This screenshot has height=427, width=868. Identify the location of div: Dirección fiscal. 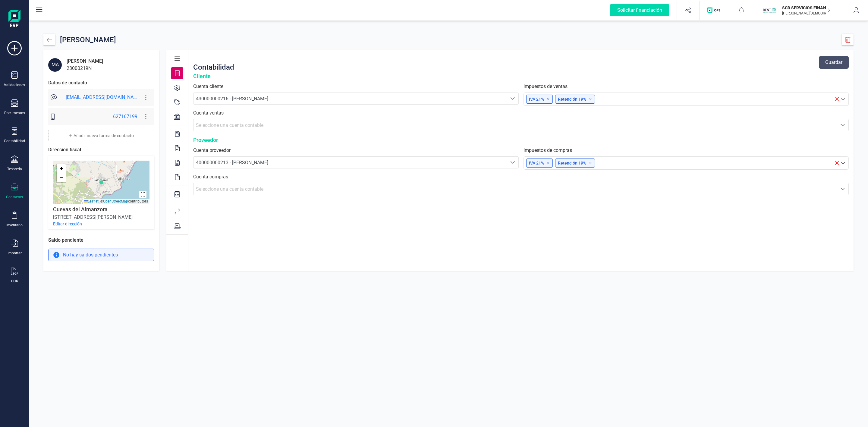
(64, 150).